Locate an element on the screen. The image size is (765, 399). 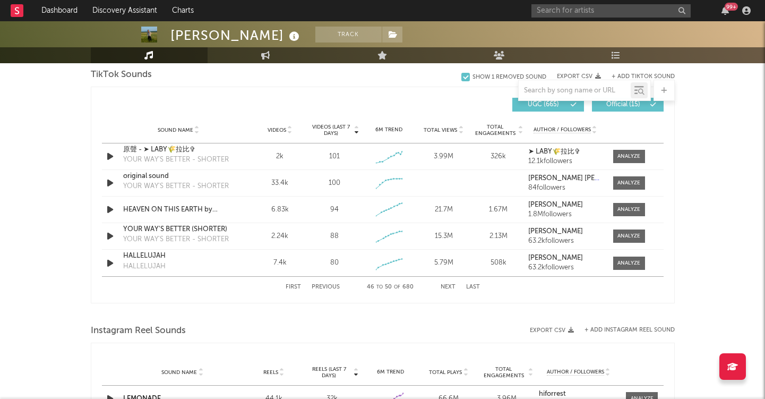
span: Reels (last 7 days) is located at coordinates (329, 372).